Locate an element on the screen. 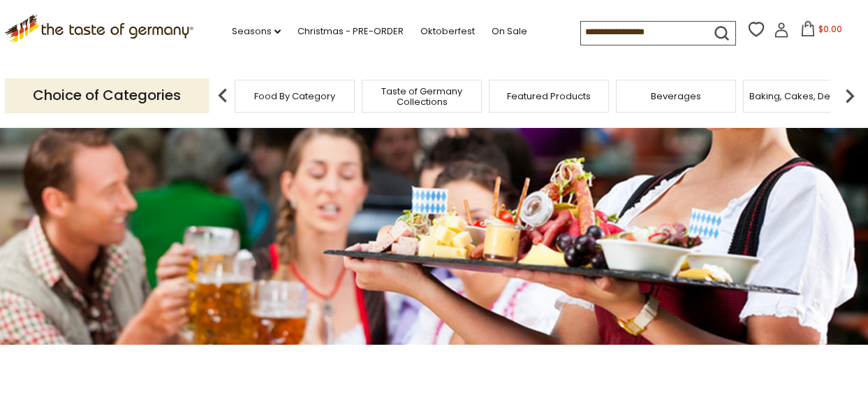 Image resolution: width=868 pixels, height=393 pixels. a: Christmas - PRE-ORDER is located at coordinates (350, 31).